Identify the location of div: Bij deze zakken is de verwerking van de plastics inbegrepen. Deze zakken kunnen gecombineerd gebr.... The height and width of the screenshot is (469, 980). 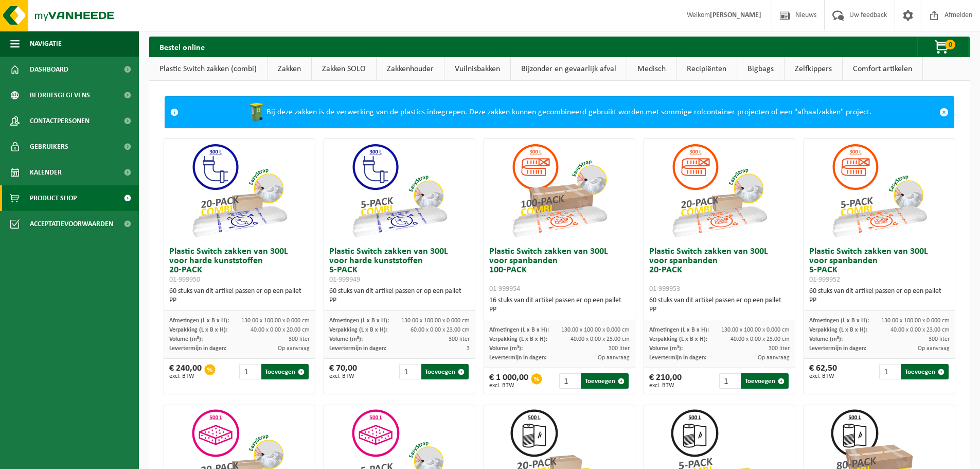
(559, 112).